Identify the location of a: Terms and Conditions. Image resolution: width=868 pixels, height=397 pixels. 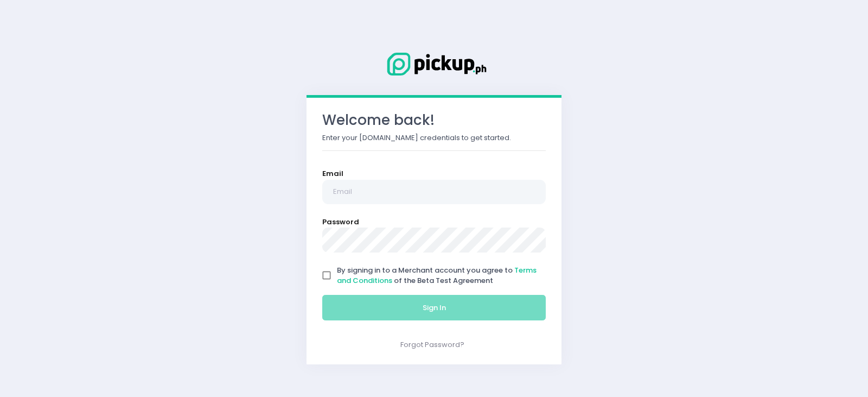
(437, 276).